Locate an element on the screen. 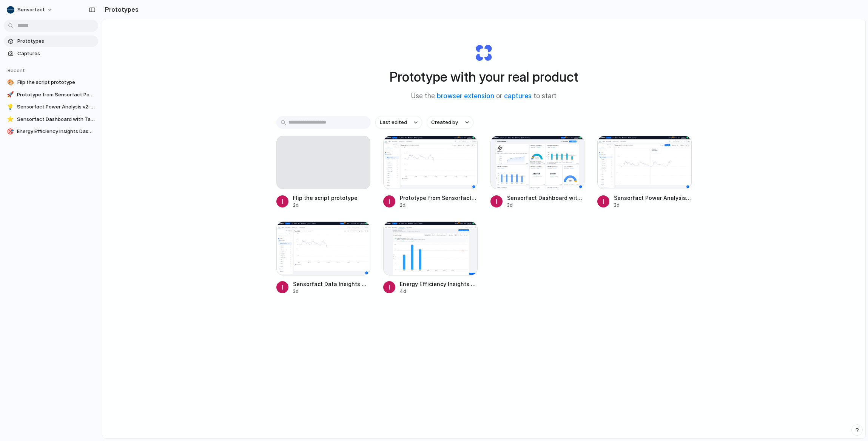 Image resolution: width=868 pixels, height=441 pixels. a: browser extension is located at coordinates (465, 96).